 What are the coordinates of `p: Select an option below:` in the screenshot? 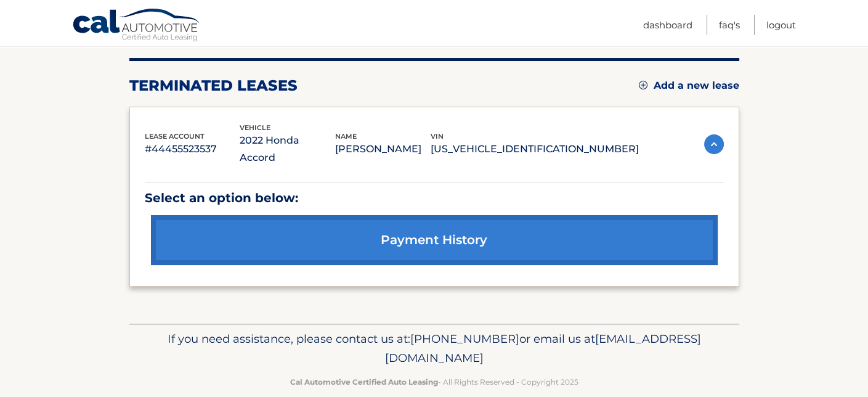 It's located at (434, 198).